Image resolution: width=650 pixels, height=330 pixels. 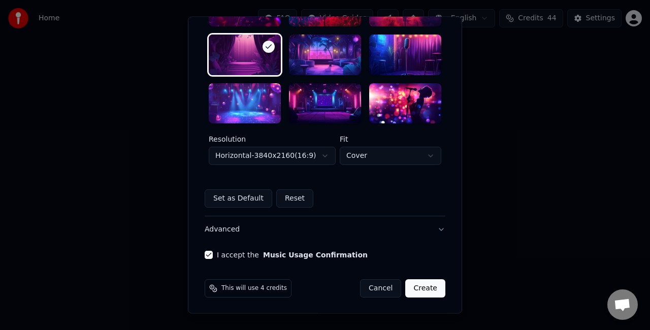 What do you see at coordinates (272, 140) in the screenshot?
I see `label: Resolution` at bounding box center [272, 140].